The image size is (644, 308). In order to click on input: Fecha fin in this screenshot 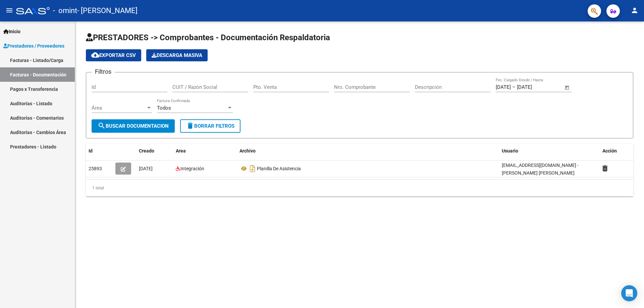, I will do `click(533, 87)`.